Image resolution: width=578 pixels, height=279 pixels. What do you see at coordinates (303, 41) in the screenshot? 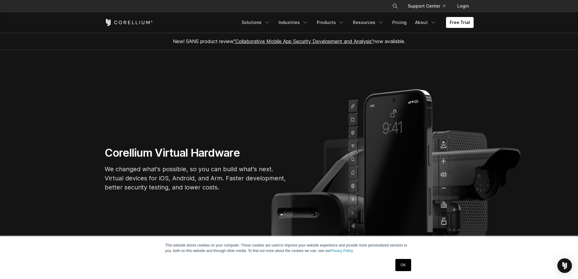
I see `a: "Collaborative Mobile App Security Development and Analysis"` at bounding box center [303, 41].